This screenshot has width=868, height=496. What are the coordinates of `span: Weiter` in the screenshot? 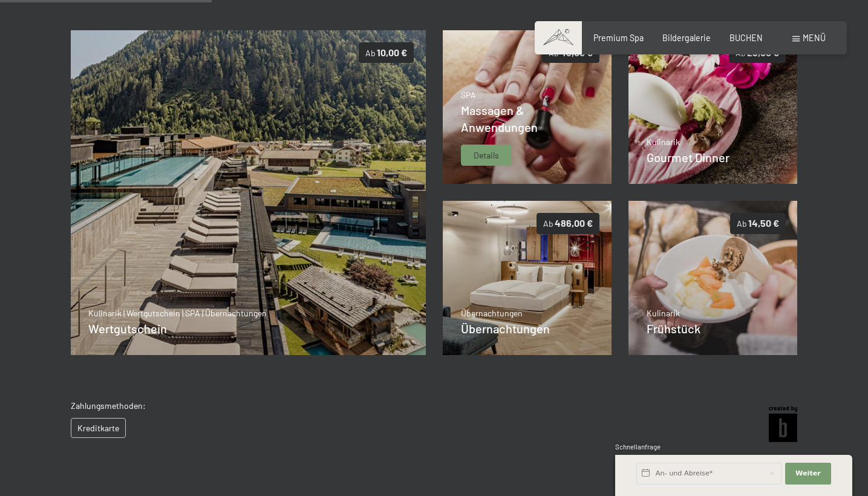 It's located at (808, 474).